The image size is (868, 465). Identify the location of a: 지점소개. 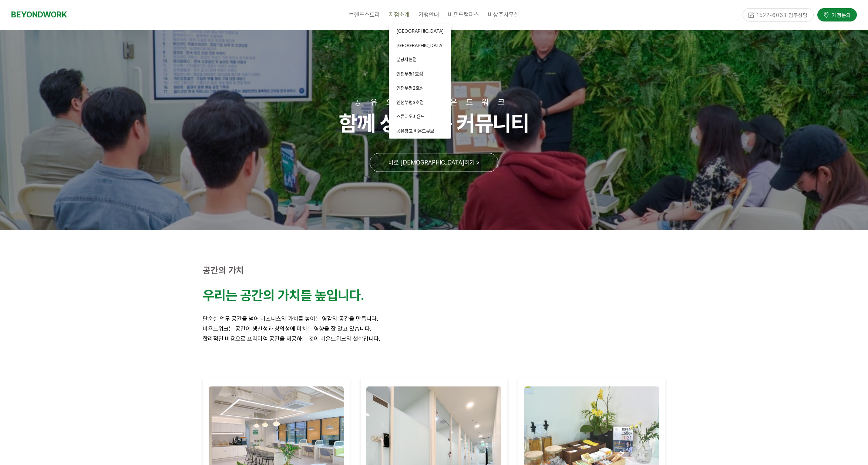
(399, 15).